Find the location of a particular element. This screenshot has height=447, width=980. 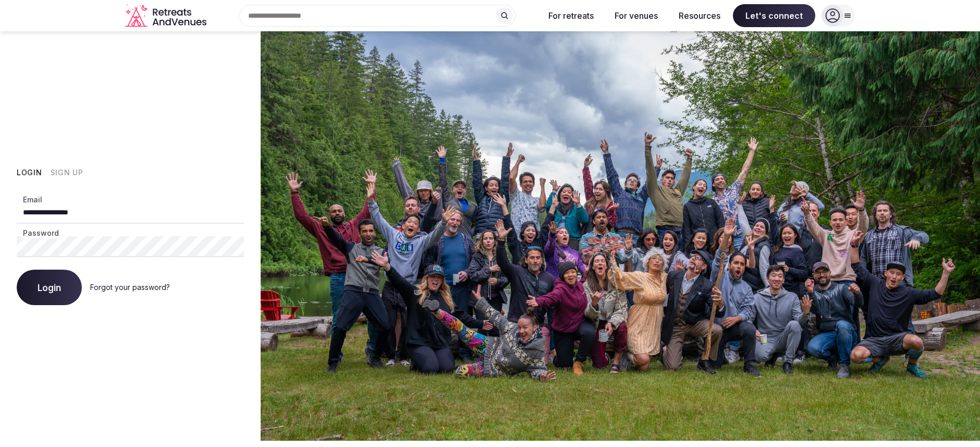

img: My Account Background is located at coordinates (620, 236).